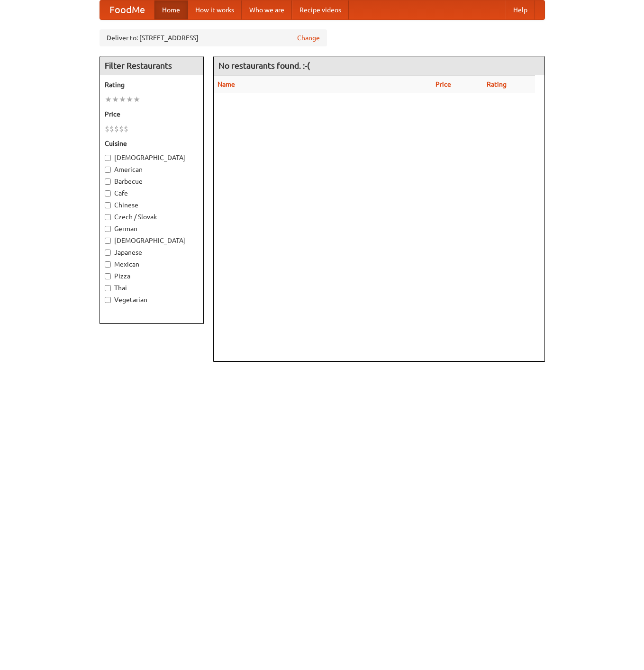  Describe the element at coordinates (151, 144) in the screenshot. I see `h5: Cuisine` at that location.